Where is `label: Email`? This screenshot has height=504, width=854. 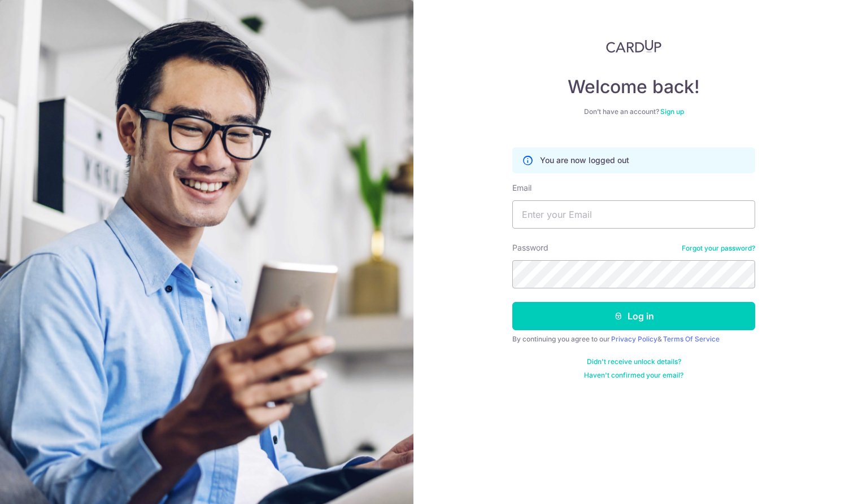
label: Email is located at coordinates (522, 188).